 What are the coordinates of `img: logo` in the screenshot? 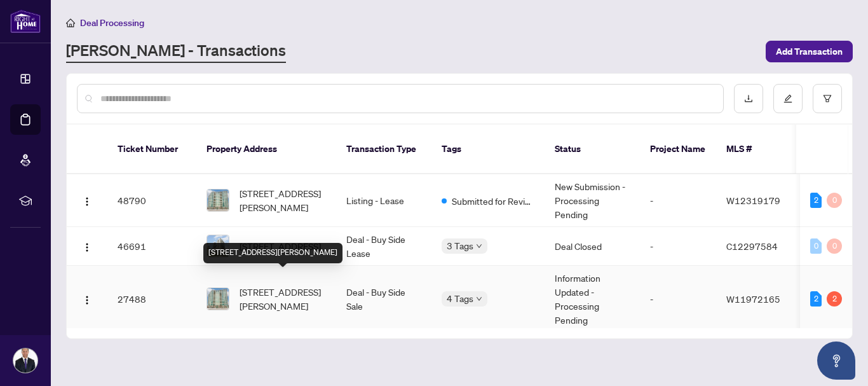 It's located at (25, 21).